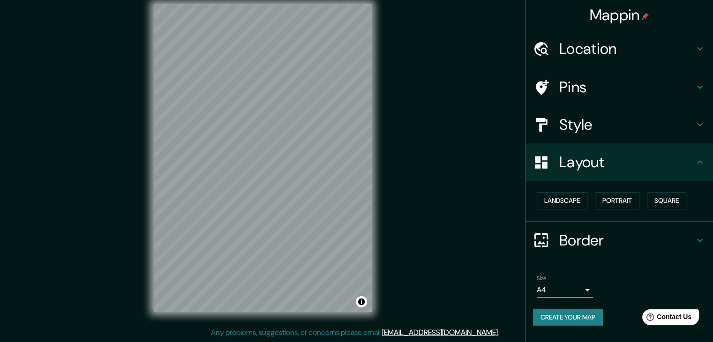 The height and width of the screenshot is (342, 713). I want to click on div: Location, so click(619, 49).